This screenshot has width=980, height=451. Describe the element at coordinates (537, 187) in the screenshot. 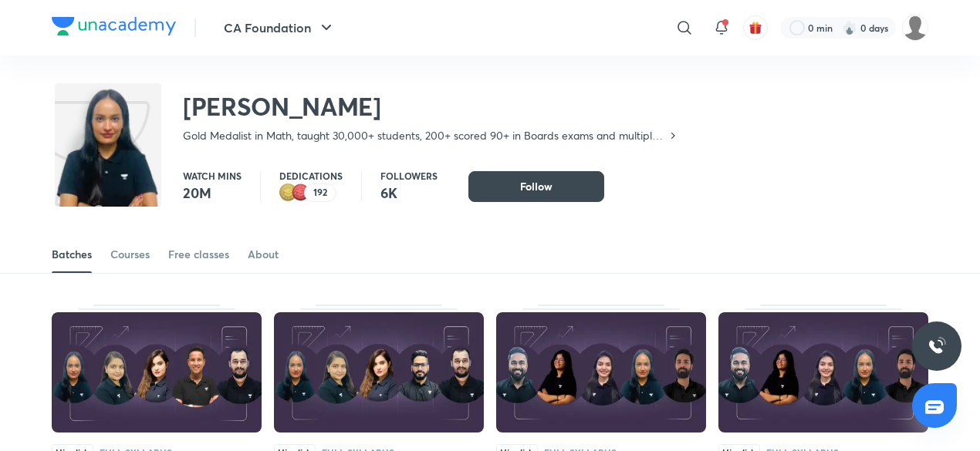

I see `span: Follow` at that location.